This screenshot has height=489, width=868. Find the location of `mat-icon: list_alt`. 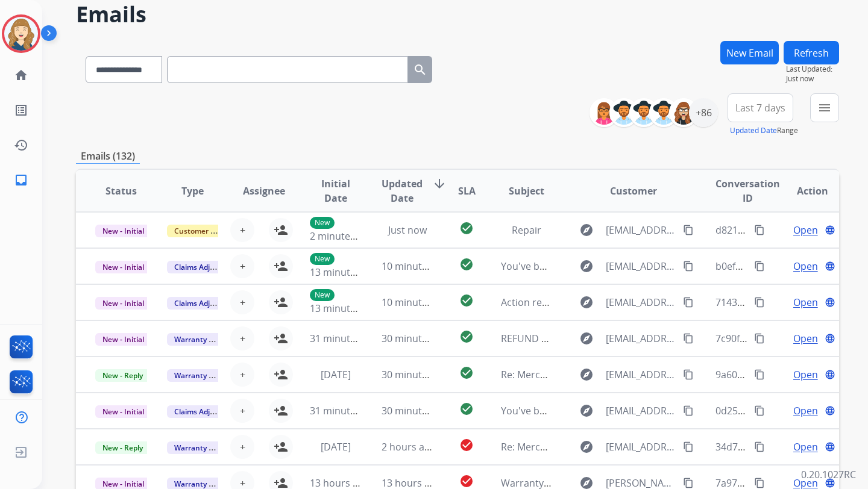

mat-icon: list_alt is located at coordinates (21, 110).